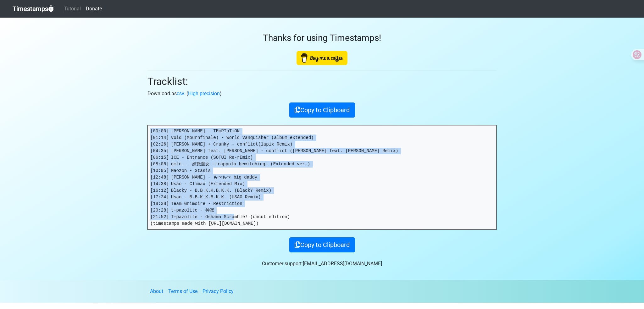 This screenshot has height=309, width=644. I want to click on a: Terms of Use, so click(183, 291).